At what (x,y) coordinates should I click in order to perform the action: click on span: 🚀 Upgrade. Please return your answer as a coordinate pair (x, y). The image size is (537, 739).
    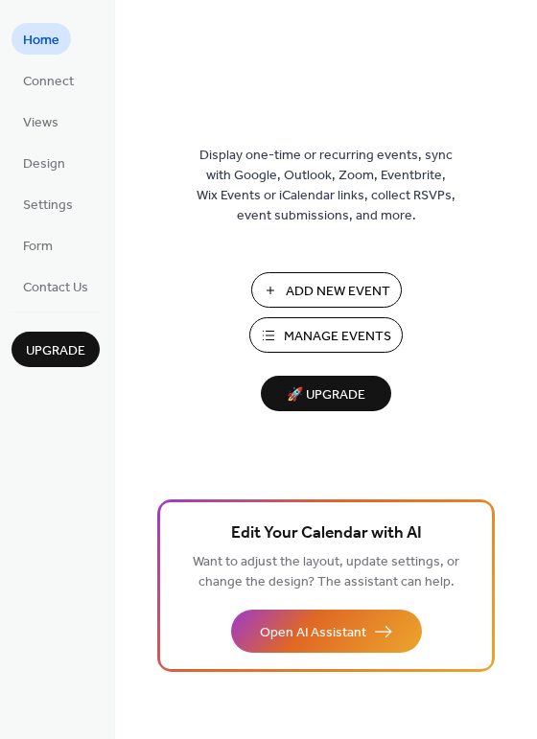
    Looking at the image, I should click on (326, 395).